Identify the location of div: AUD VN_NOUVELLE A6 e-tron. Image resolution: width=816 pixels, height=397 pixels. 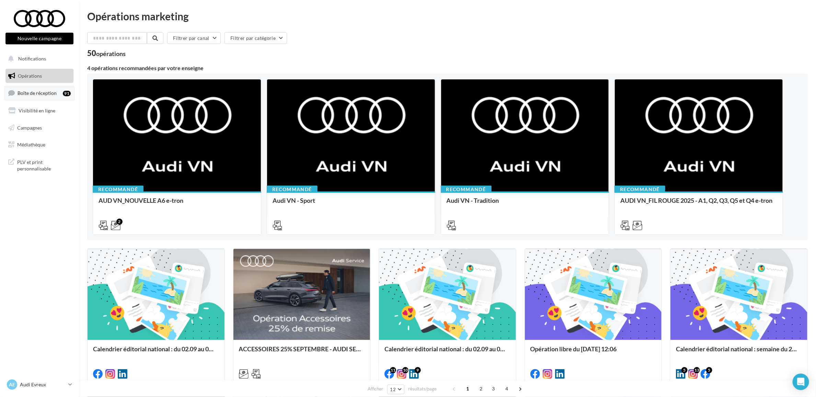
(177, 204).